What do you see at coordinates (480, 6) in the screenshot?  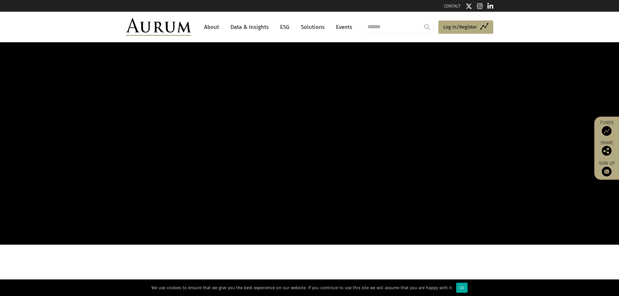 I see `img: Instagram icon` at bounding box center [480, 6].